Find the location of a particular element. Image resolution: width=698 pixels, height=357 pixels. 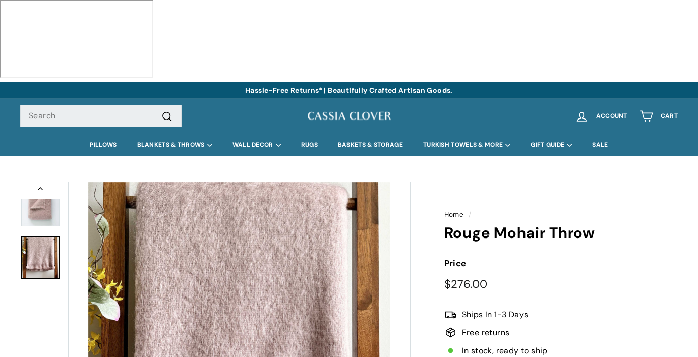

a: SALE is located at coordinates (600, 145).